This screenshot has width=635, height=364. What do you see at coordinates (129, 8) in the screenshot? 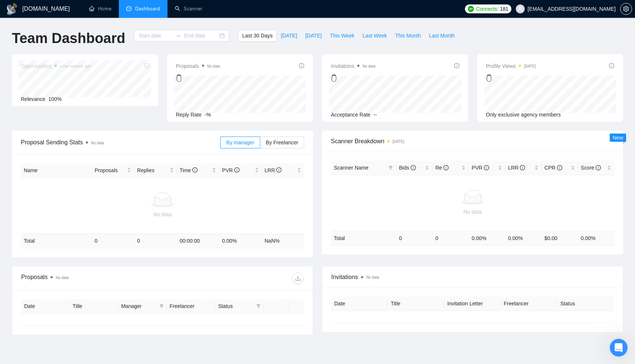
I see `span: dashboard` at bounding box center [129, 8].